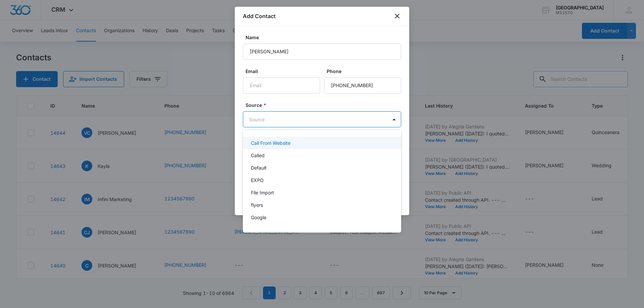  What do you see at coordinates (259, 168) in the screenshot?
I see `p: Default` at bounding box center [259, 168].